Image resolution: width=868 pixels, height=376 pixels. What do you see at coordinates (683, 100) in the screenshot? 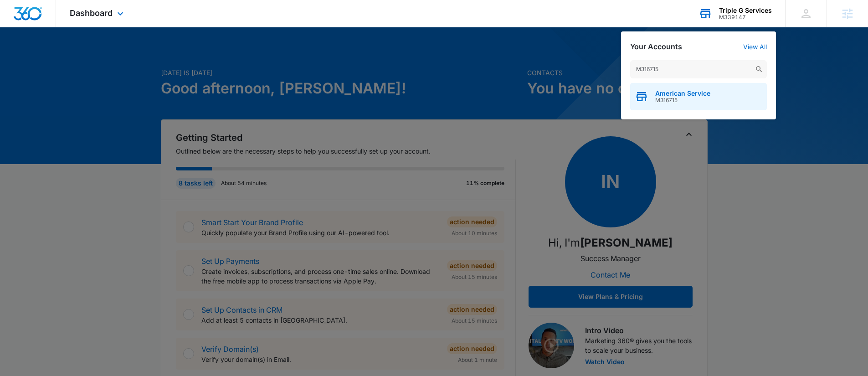
I see `span: M316715` at bounding box center [683, 100].